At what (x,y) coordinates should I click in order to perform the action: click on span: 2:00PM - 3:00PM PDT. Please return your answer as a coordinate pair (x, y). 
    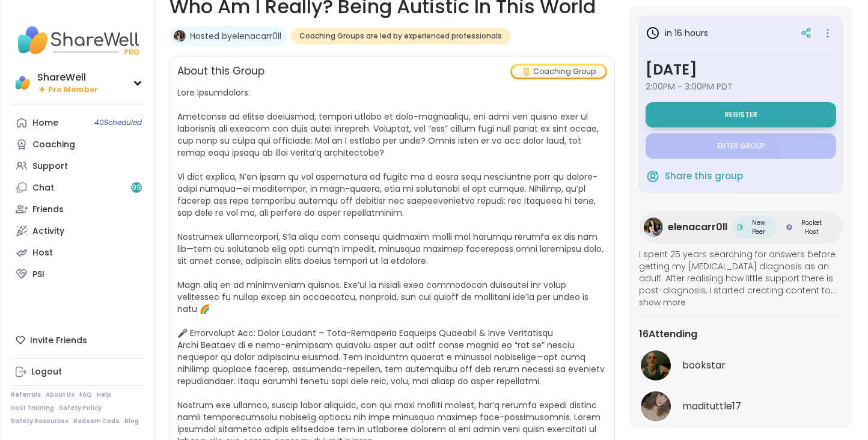
    Looking at the image, I should click on (740, 86).